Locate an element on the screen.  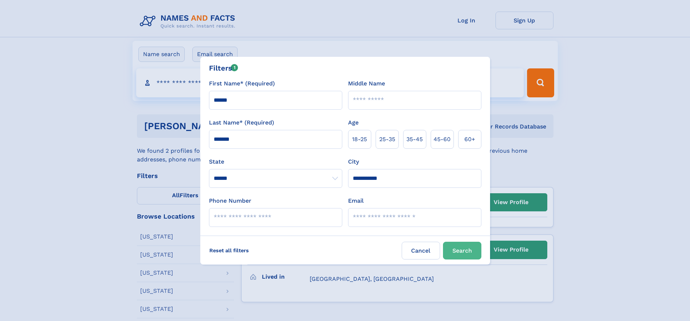
span: 35‑45 is located at coordinates (414, 139).